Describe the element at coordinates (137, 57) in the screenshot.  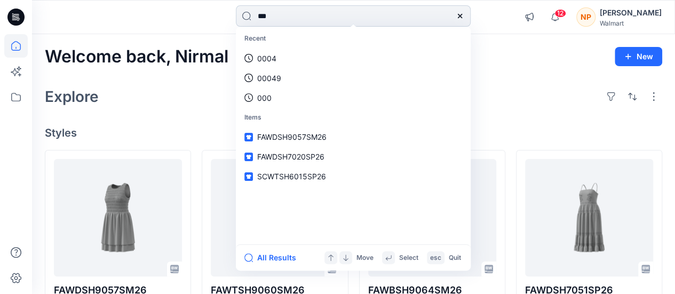
I see `h2: Welcome back, Nirmal` at that location.